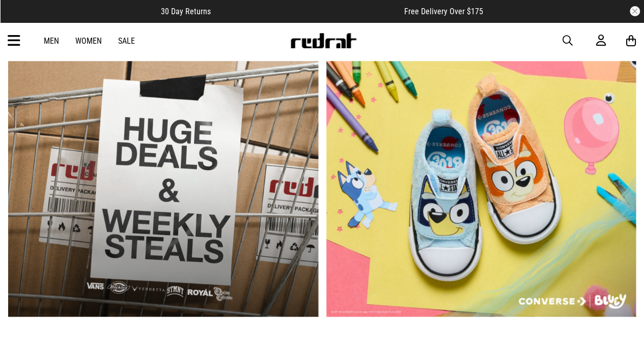 This screenshot has width=644, height=338. What do you see at coordinates (443, 11) in the screenshot?
I see `span: Free Delivery Over $175` at bounding box center [443, 11].